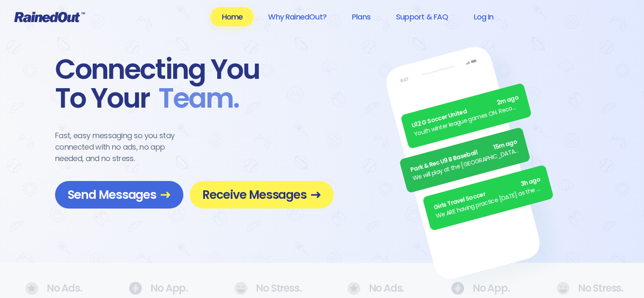 Image resolution: width=644 pixels, height=298 pixels. What do you see at coordinates (505, 144) in the screenshot?
I see `span: 15m ago` at bounding box center [505, 144].